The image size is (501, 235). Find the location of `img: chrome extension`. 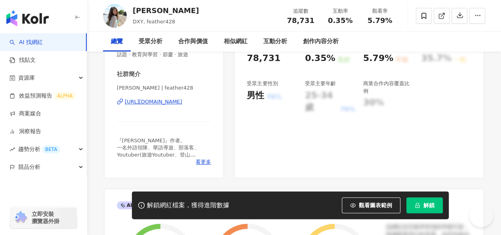

img: chrome extension is located at coordinates (20, 218).